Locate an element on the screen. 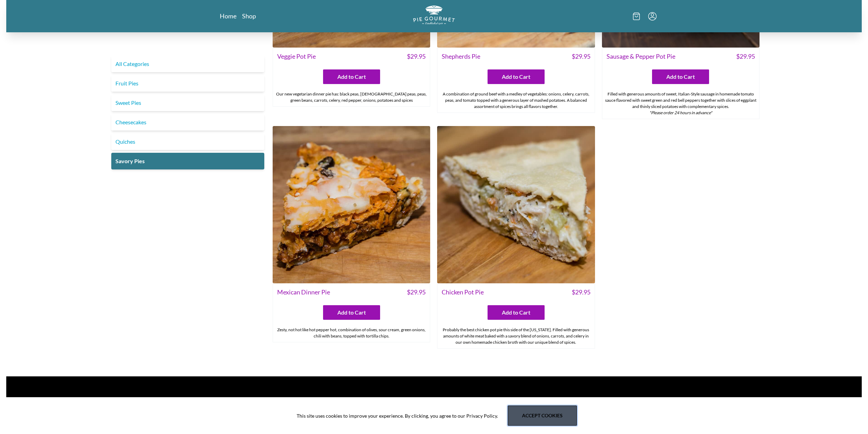  span: Chicken Pot Pie is located at coordinates (462, 292).